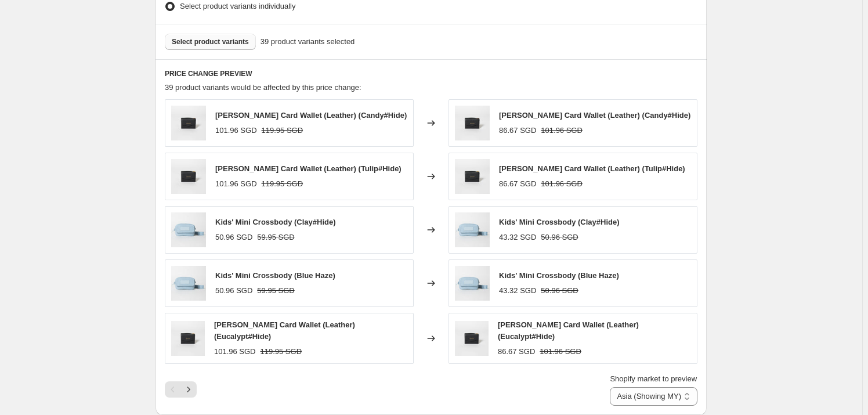 This screenshot has width=868, height=415. What do you see at coordinates (653, 378) in the screenshot?
I see `span: Shopify market to preview` at bounding box center [653, 378].